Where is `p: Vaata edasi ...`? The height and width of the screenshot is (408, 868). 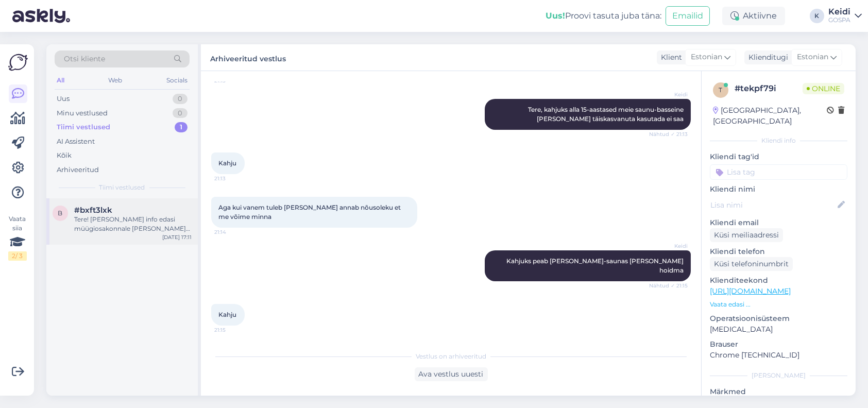
p: Vaata edasi ... is located at coordinates (778, 305).